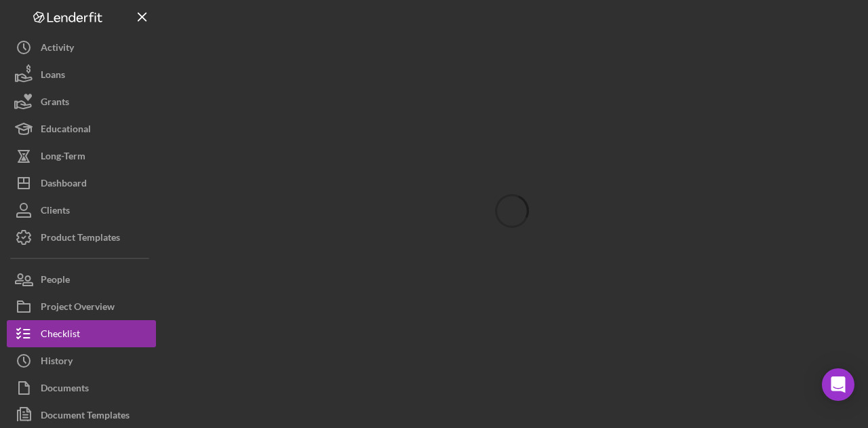 The height and width of the screenshot is (428, 868). What do you see at coordinates (53, 76) in the screenshot?
I see `div: Loans` at bounding box center [53, 76].